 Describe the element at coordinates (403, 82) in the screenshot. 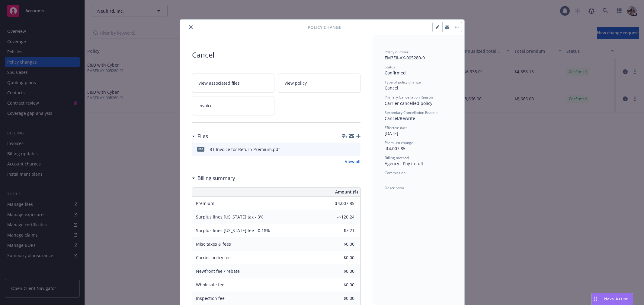

I see `span: Type of policy change` at that location.